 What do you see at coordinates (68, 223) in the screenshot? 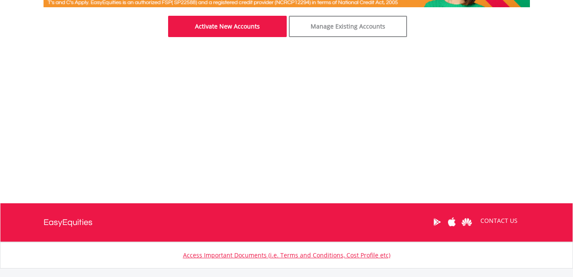
I see `a: EasyEquities` at bounding box center [68, 223].